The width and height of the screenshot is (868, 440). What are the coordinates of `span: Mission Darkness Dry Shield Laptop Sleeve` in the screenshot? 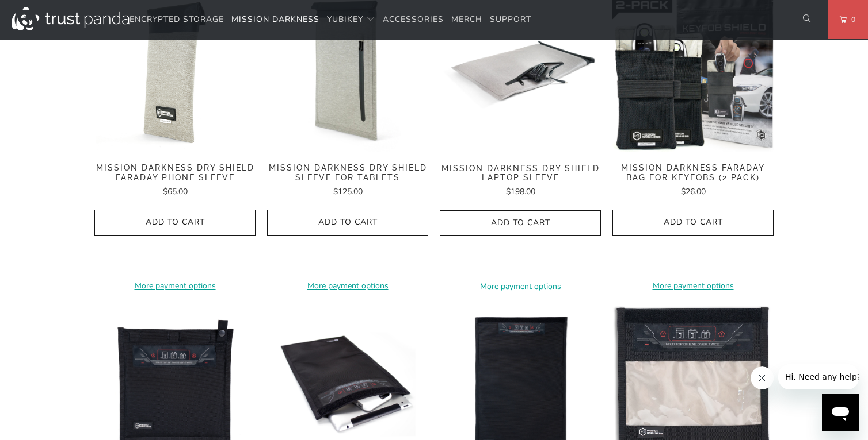 It's located at (520, 173).